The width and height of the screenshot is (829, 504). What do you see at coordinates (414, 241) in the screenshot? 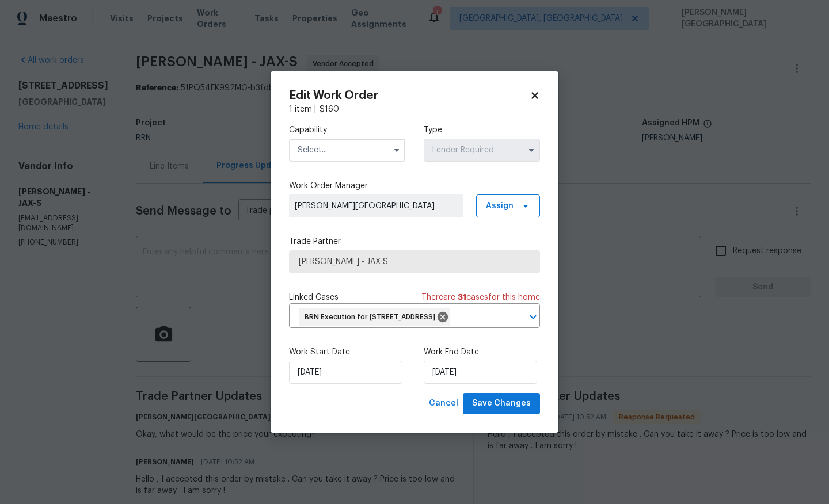
I see `label: Trade Partner` at bounding box center [414, 241].